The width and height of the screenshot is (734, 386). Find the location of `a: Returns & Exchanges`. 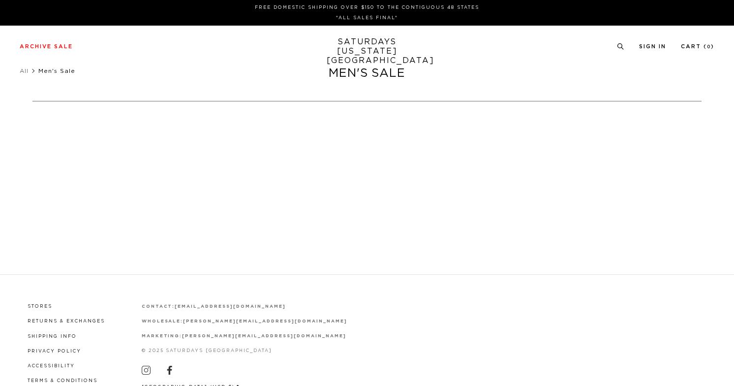

a: Returns & Exchanges is located at coordinates (66, 321).